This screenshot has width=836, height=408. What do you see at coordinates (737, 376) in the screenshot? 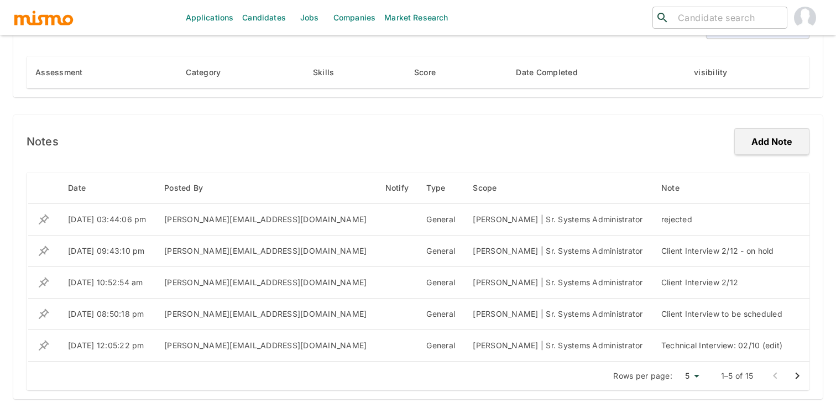
I see `p: 1–5 of 15` at bounding box center [737, 376].